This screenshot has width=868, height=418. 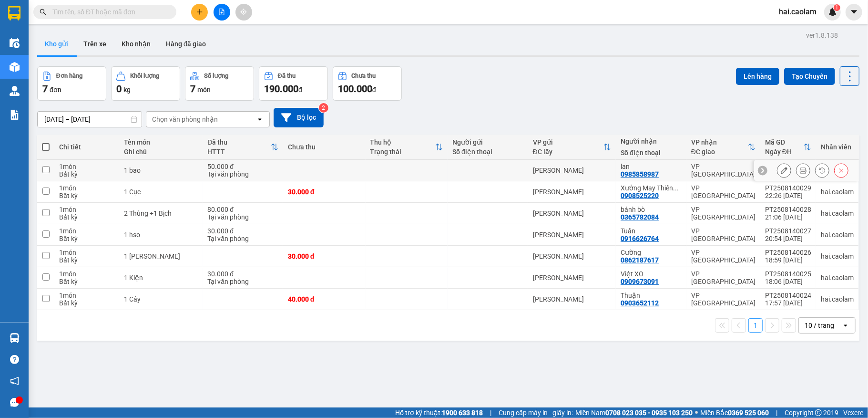 I want to click on button: plus, so click(x=199, y=12).